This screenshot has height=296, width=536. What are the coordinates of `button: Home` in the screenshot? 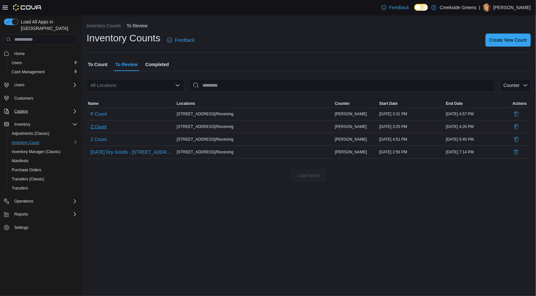 It's located at (41, 53).